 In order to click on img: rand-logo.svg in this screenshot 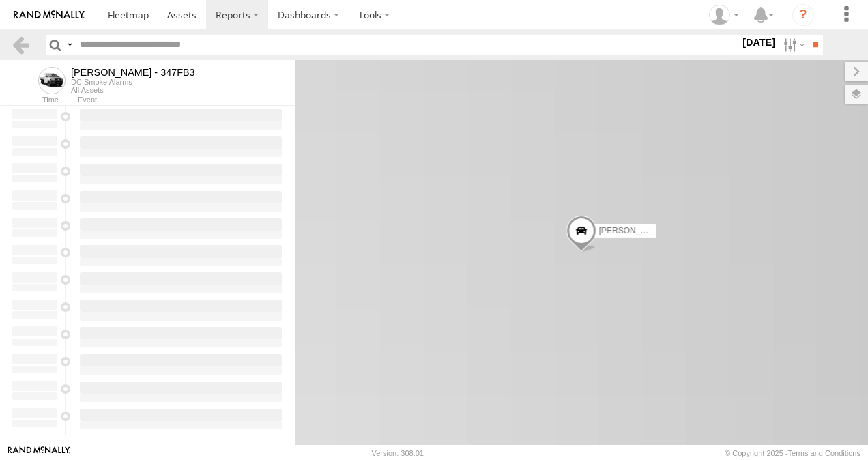, I will do `click(49, 15)`.